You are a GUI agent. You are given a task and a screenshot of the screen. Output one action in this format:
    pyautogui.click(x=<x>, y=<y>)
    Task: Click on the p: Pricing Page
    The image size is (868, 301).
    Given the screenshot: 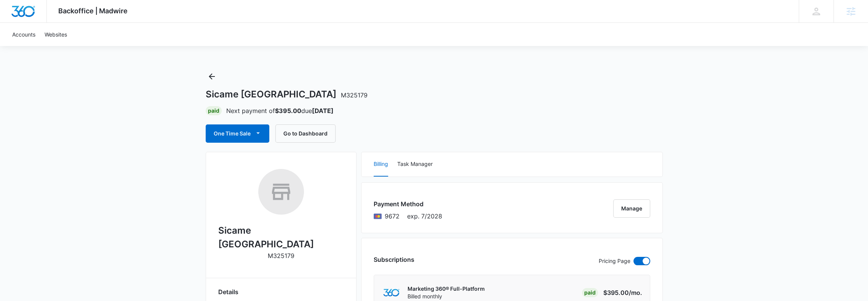 What is the action you would take?
    pyautogui.click(x=614, y=261)
    